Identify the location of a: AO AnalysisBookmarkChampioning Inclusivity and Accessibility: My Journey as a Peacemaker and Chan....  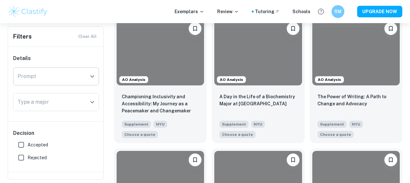
(160, 80).